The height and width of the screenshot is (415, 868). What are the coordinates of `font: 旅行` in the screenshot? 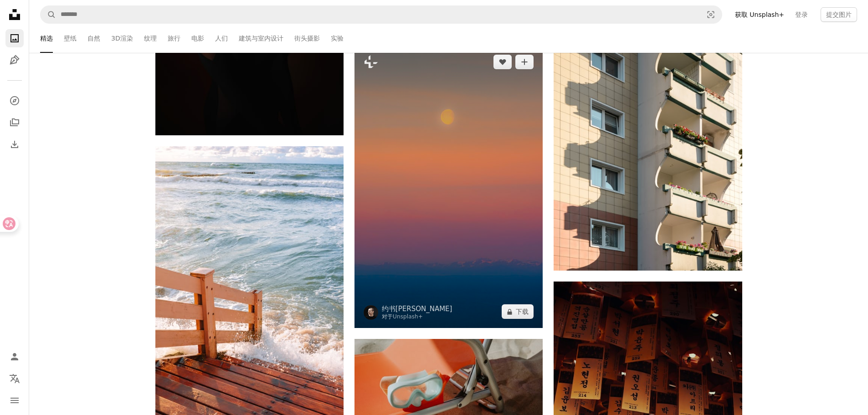 It's located at (174, 38).